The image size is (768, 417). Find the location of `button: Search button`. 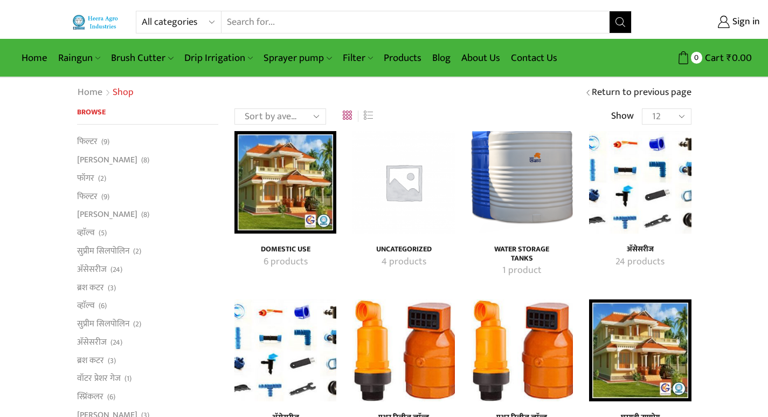

button: Search button is located at coordinates (620, 22).